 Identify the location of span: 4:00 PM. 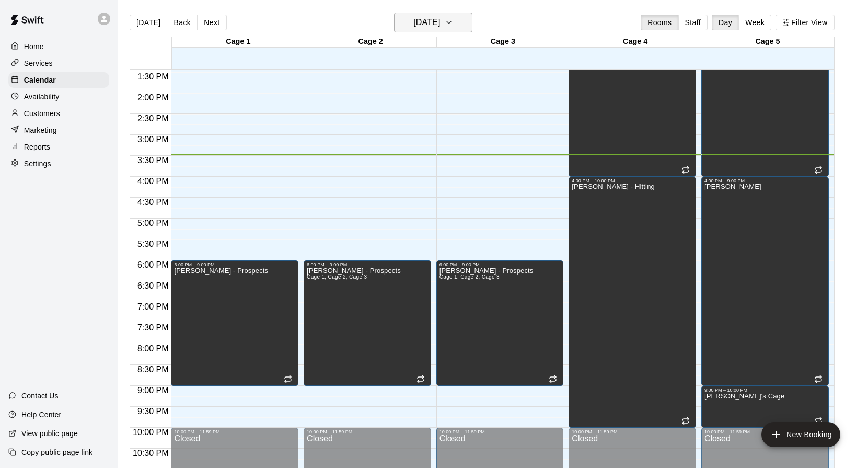
(153, 181).